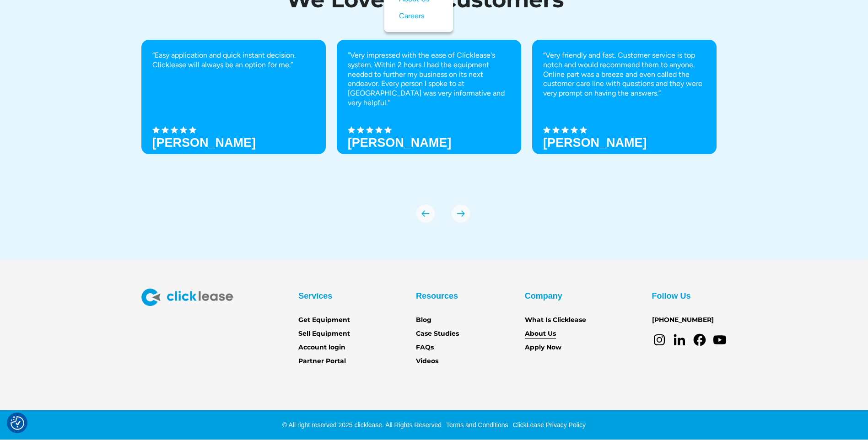  I want to click on div: Resources, so click(437, 295).